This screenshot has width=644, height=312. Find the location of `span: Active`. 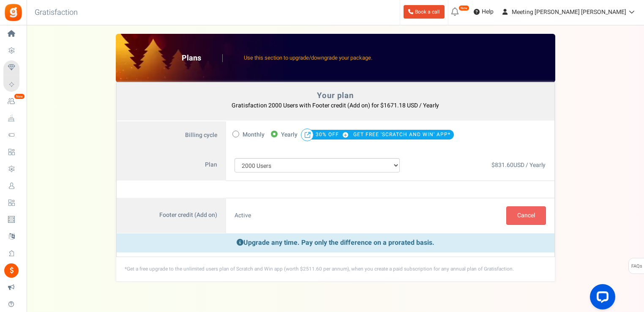

span: Active is located at coordinates (243, 215).